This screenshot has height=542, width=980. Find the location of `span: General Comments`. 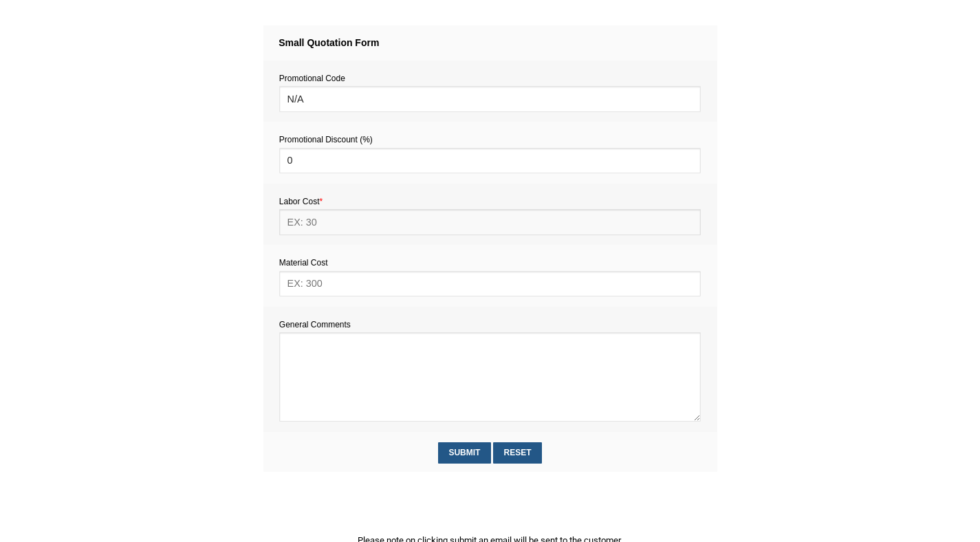

span: General Comments is located at coordinates (315, 325).